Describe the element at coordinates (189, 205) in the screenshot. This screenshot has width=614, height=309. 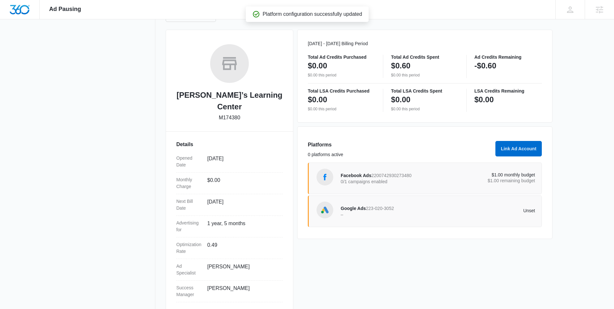
I see `dt: Next Bill Date` at that location.